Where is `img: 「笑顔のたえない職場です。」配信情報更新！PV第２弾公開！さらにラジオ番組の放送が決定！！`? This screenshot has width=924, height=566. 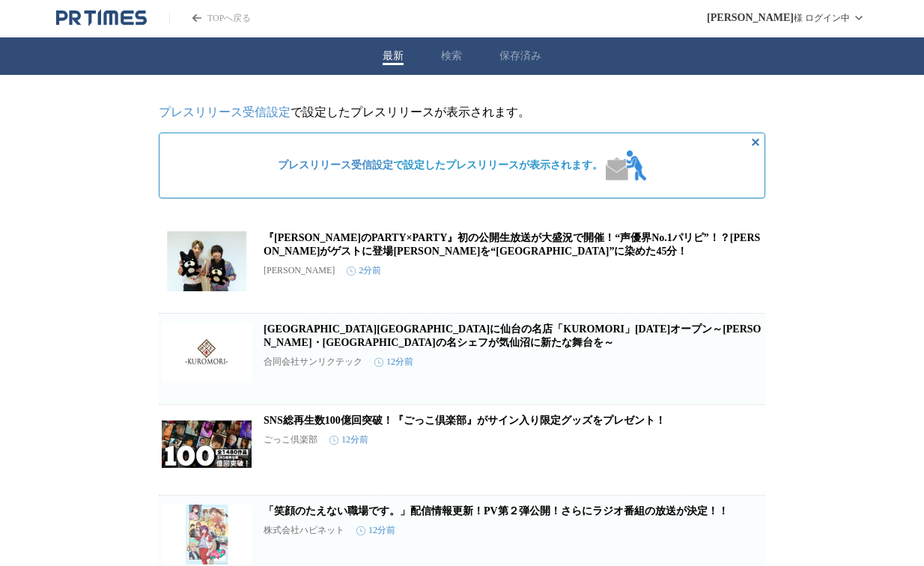
img: 「笑顔のたえない職場です。」配信情報更新！PV第２弾公開！さらにラジオ番組の放送が決定！！ is located at coordinates (206, 535).